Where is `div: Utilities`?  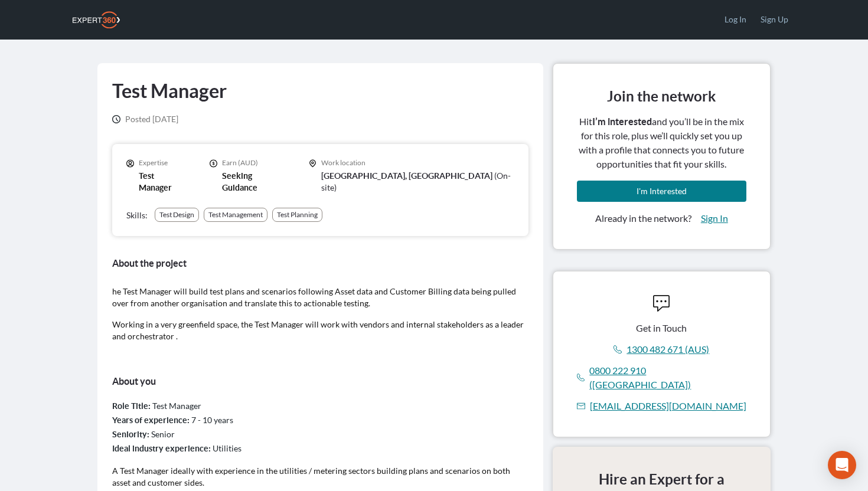
div: Utilities is located at coordinates (320, 449).